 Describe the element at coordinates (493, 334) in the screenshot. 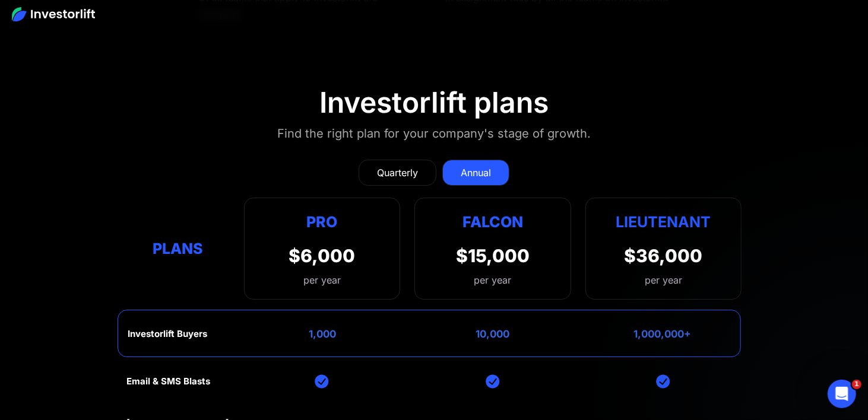

I see `div: 10,000` at that location.